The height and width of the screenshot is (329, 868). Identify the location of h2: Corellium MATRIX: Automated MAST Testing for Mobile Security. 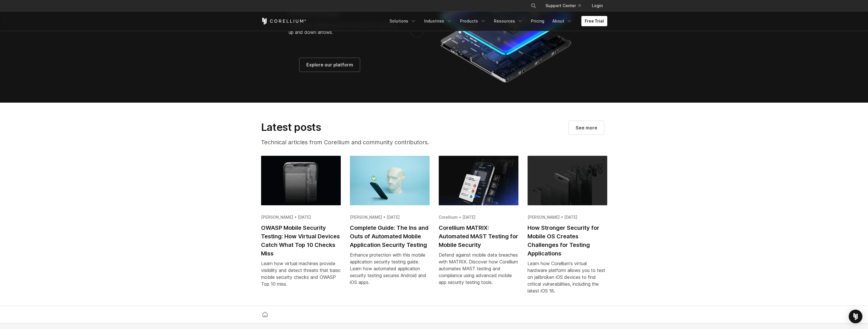
(479, 236).